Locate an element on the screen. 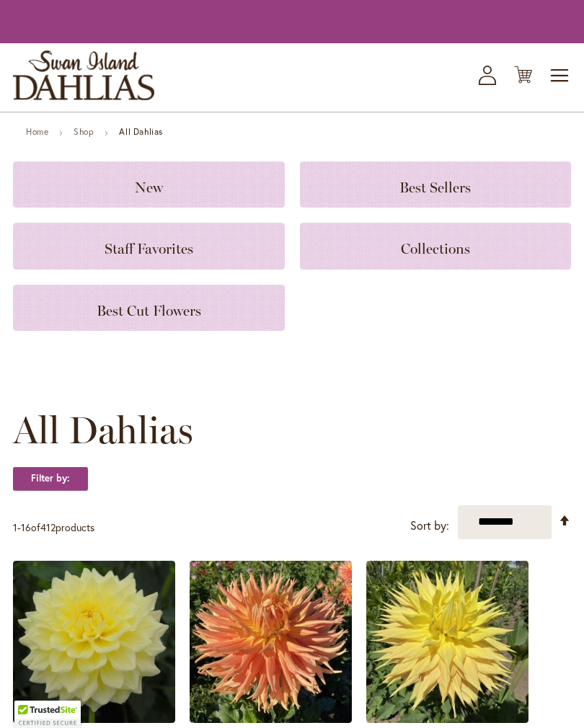  strong: Filter by: is located at coordinates (51, 478).